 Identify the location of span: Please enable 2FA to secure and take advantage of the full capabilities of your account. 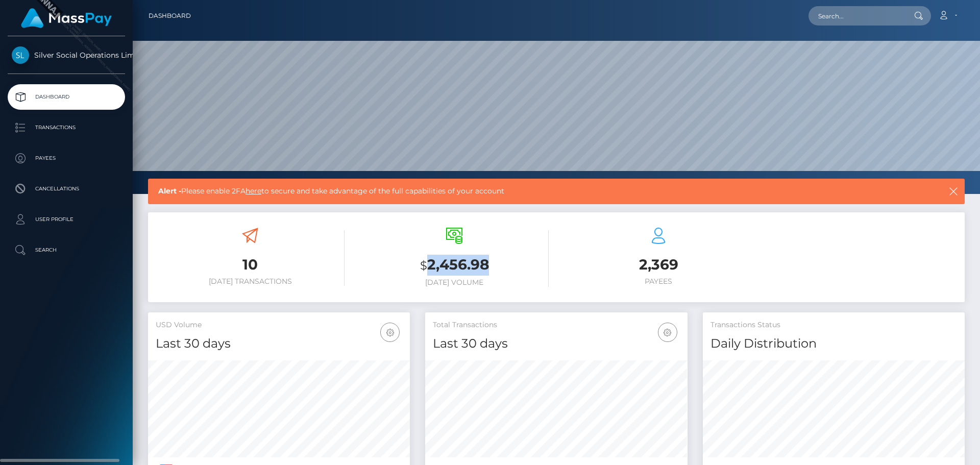
(512, 191).